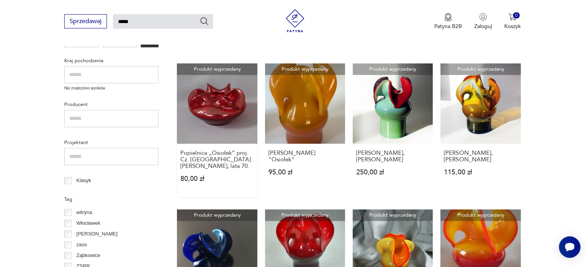  What do you see at coordinates (480, 172) in the screenshot?
I see `p: 115,00 zł` at bounding box center [480, 172].